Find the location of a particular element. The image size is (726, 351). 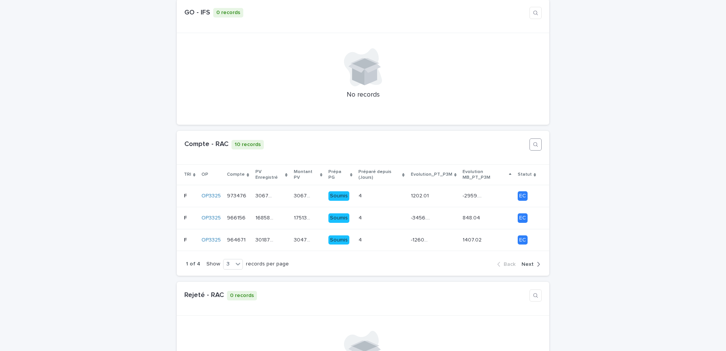

p: -12602.16 is located at coordinates (421, 239).